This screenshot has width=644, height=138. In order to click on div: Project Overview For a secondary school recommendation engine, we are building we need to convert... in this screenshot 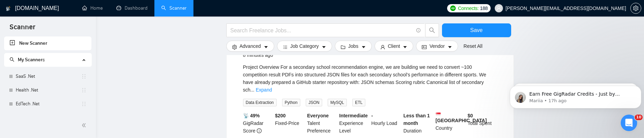, I will do `click(370, 78)`.